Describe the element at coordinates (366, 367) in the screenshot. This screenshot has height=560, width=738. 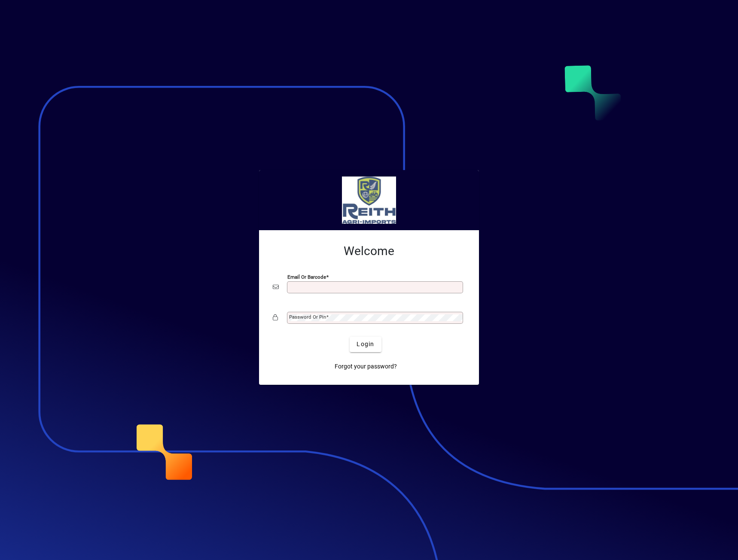
I see `a: Forgot your password?` at that location.